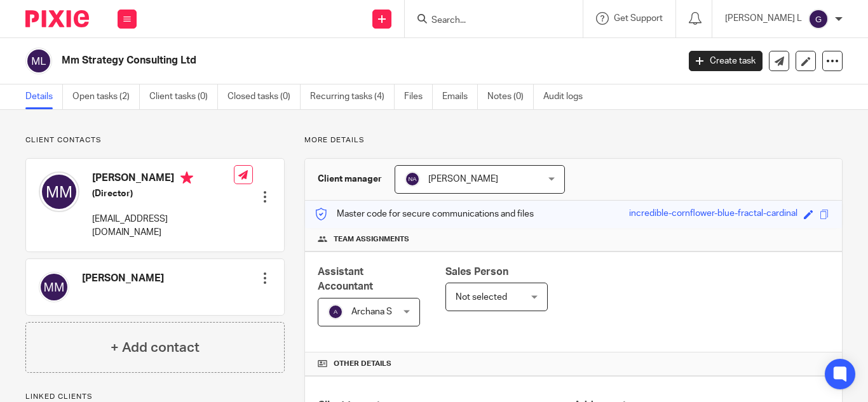  What do you see at coordinates (155, 348) in the screenshot?
I see `h4: + Add contact` at bounding box center [155, 348].